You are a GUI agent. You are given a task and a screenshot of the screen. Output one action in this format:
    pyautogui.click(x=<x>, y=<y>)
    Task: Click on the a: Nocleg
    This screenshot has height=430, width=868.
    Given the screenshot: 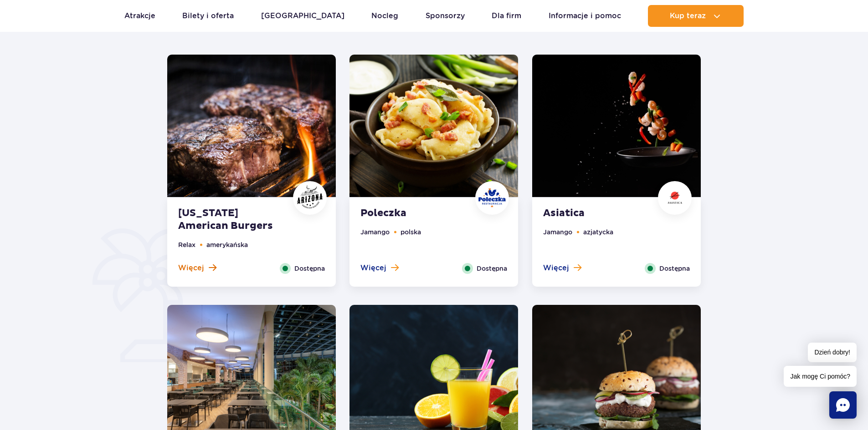 What is the action you would take?
    pyautogui.click(x=385, y=16)
    